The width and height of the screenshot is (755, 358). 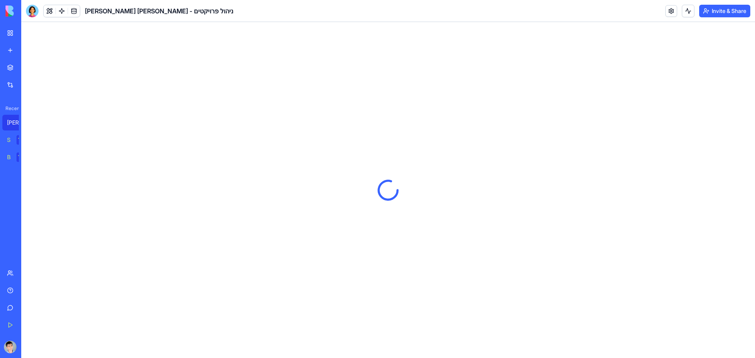 I want to click on span: Recent, so click(x=11, y=109).